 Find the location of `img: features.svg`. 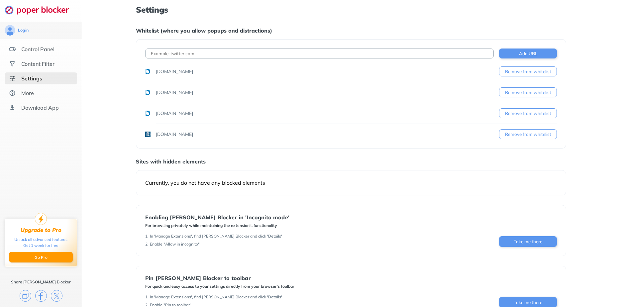

img: features.svg is located at coordinates (12, 49).